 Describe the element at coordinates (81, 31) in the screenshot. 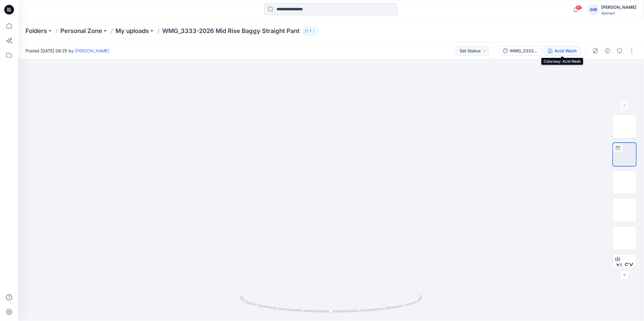

I see `a: Personal Zone` at that location.